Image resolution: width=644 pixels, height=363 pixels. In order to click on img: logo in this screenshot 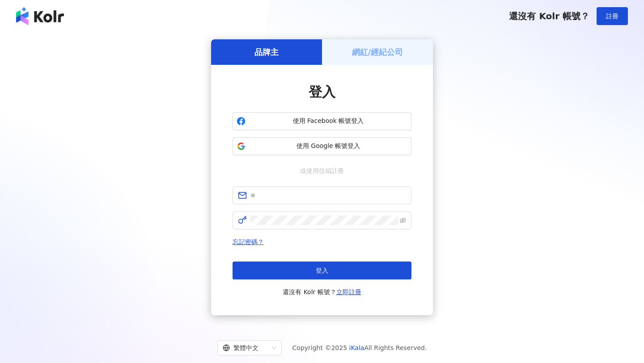, I will do `click(40, 16)`.